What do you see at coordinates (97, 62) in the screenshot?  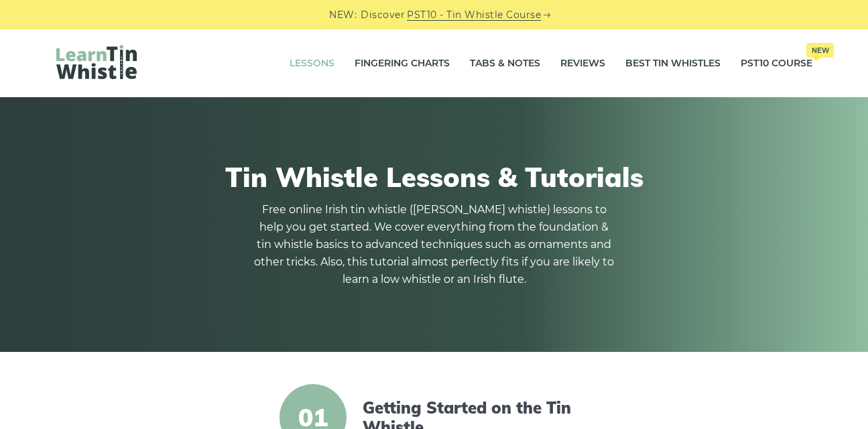 I see `img: LearnTinWhistle.com` at bounding box center [97, 62].